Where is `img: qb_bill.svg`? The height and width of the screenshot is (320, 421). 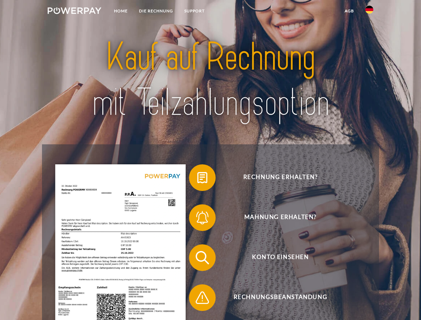
img: qb_bill.svg is located at coordinates (202, 178).